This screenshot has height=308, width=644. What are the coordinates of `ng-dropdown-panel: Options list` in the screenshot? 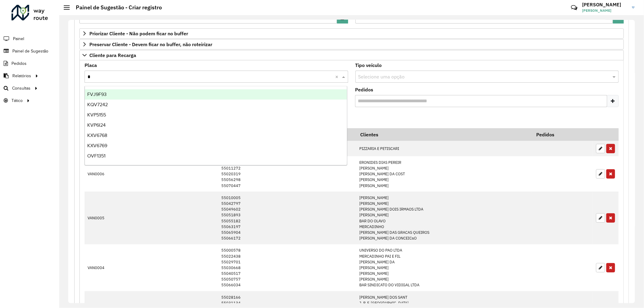 It's located at (216, 125).